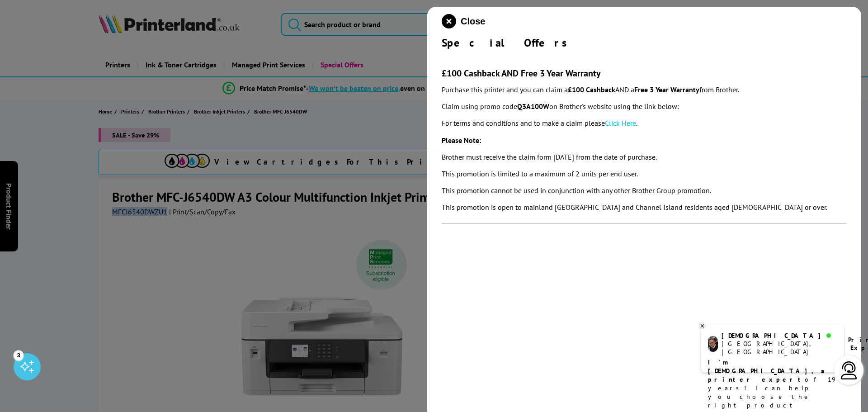 The width and height of the screenshot is (868, 412). What do you see at coordinates (540, 174) in the screenshot?
I see `em: This promotion is limited to a maximum of 2 units per end user.` at bounding box center [540, 174].